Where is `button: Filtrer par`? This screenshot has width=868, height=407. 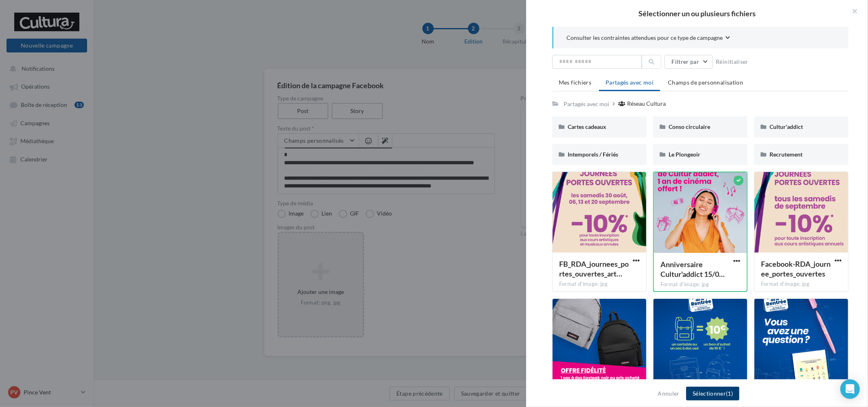
button: Filtrer par is located at coordinates (688, 62).